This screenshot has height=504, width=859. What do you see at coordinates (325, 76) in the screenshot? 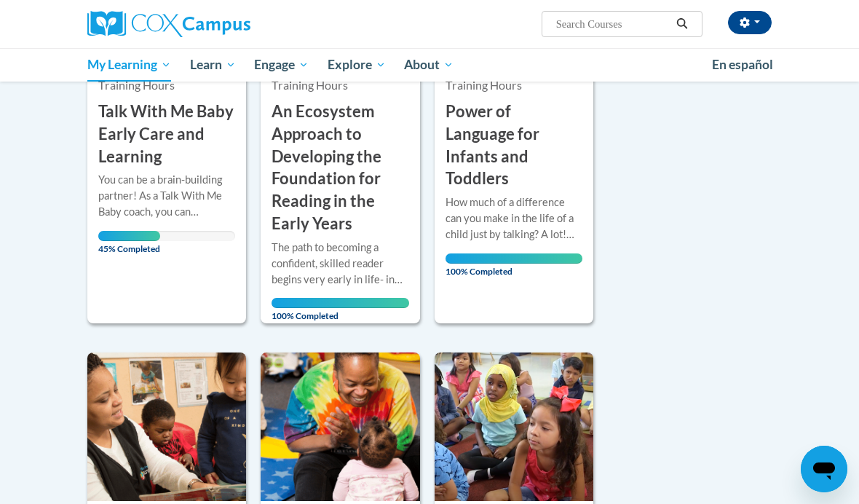
I see `span: 3.5 Training Hours` at bounding box center [325, 76].